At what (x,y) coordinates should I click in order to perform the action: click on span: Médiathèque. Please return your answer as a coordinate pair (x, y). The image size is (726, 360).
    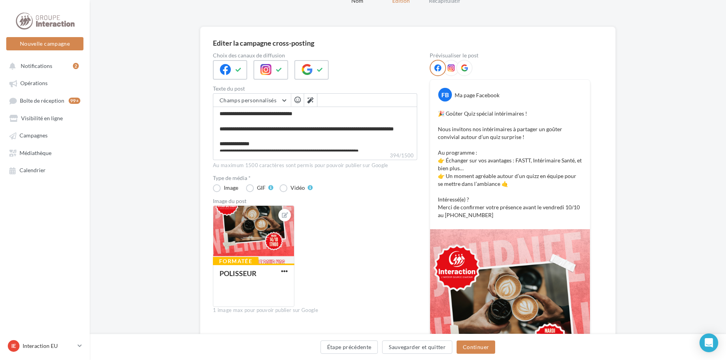
    Looking at the image, I should click on (35, 153).